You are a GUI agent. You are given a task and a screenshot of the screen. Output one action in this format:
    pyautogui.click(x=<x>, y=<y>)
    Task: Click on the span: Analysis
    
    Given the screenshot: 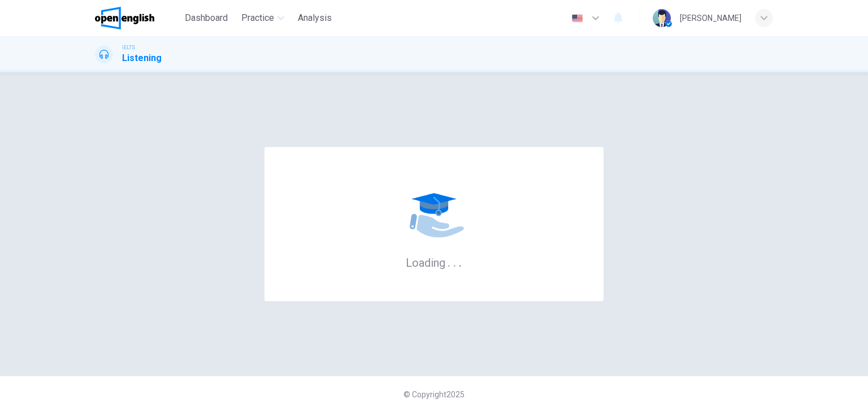 What is the action you would take?
    pyautogui.click(x=314, y=18)
    